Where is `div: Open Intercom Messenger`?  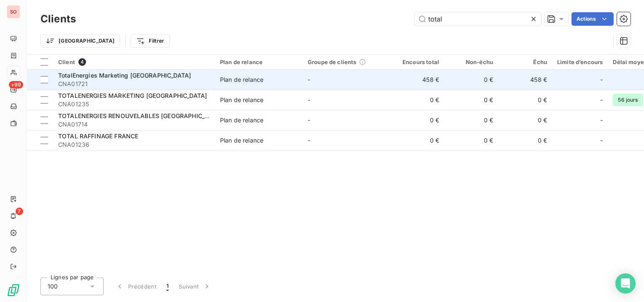
div: Open Intercom Messenger is located at coordinates (625, 283).